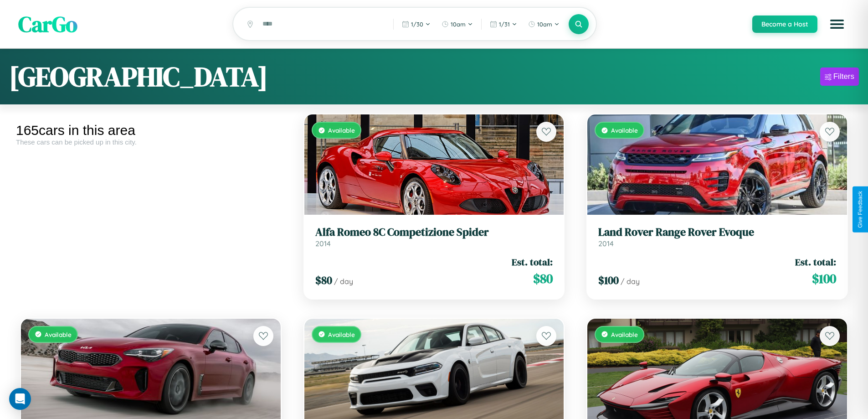 The image size is (868, 419). I want to click on h3: Land Rover Range Rover Evoque, so click(717, 232).